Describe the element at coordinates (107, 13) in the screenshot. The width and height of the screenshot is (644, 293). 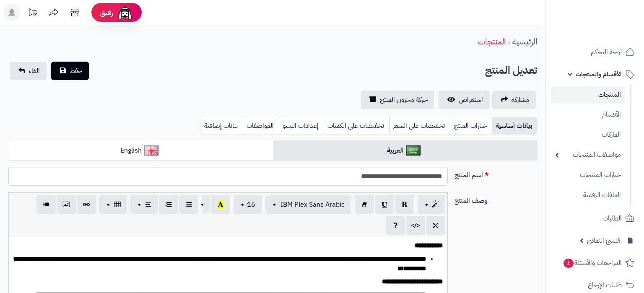
I see `span: رفيق` at that location.